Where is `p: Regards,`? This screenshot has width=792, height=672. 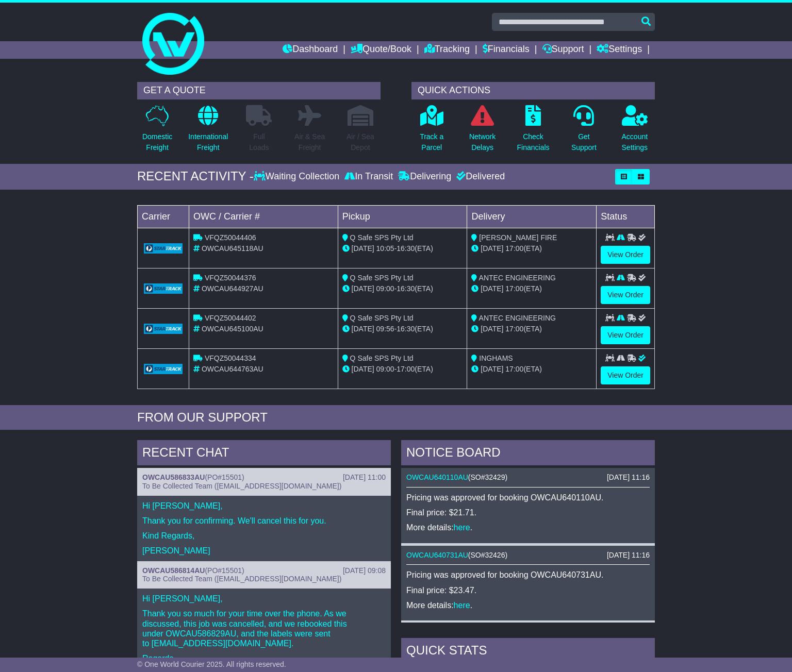
p: Regards, is located at coordinates (264, 658).